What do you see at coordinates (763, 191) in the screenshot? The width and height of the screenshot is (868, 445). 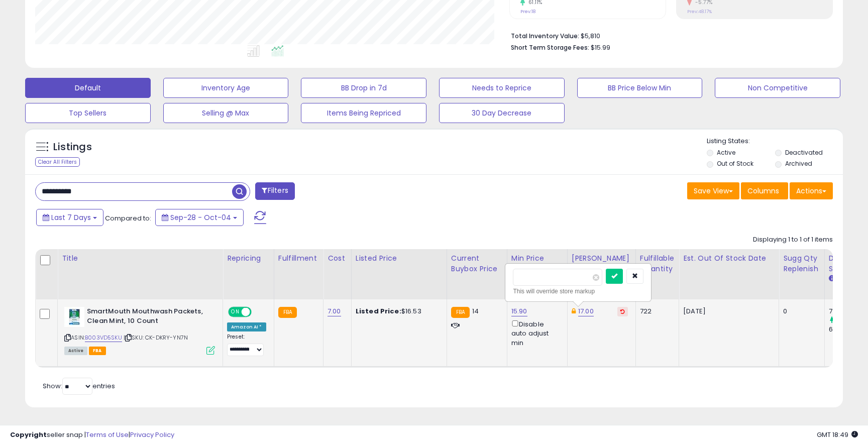 I see `span: Columns` at bounding box center [763, 191].